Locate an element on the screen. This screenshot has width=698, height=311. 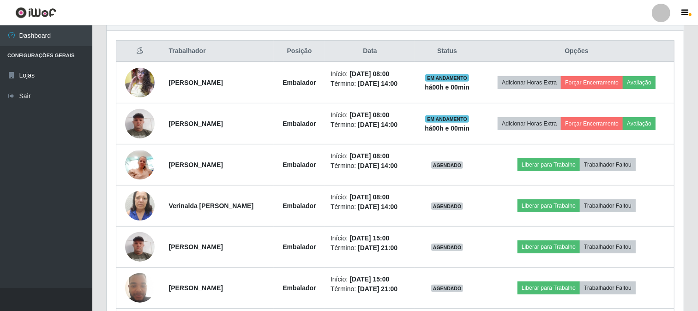
img: 1728324895552.jpeg is located at coordinates (140, 206).